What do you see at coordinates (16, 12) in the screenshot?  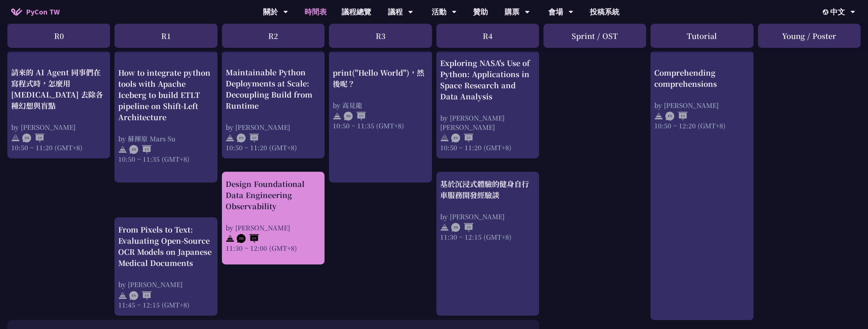 I see `img: Home icon of PyCon TW 2025` at bounding box center [16, 12].